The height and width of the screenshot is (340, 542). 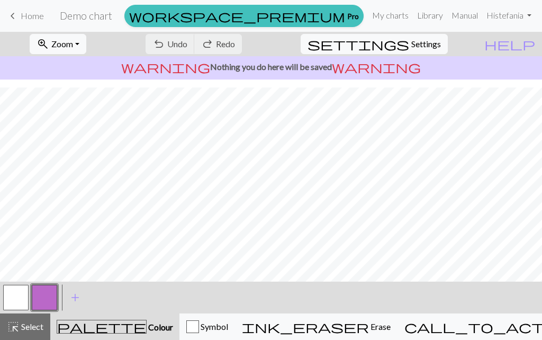 What do you see at coordinates (430, 15) in the screenshot?
I see `a: Library` at bounding box center [430, 15].